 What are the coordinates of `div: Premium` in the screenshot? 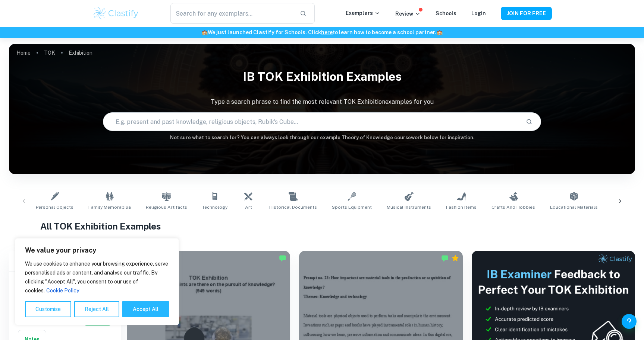 It's located at (455, 258).